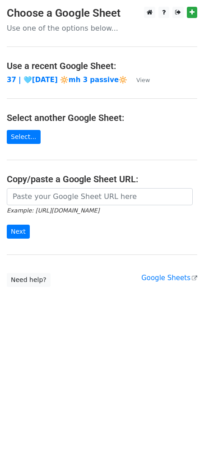  I want to click on input: Next, so click(18, 231).